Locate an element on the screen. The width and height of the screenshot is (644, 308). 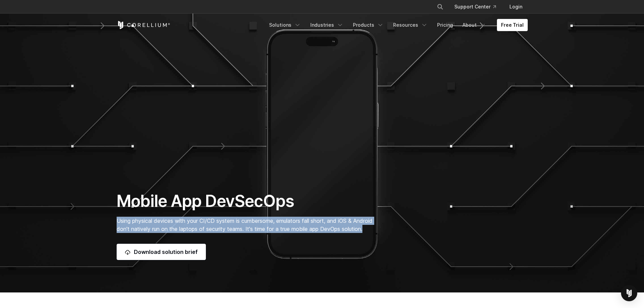
a: Resources is located at coordinates (410, 25).